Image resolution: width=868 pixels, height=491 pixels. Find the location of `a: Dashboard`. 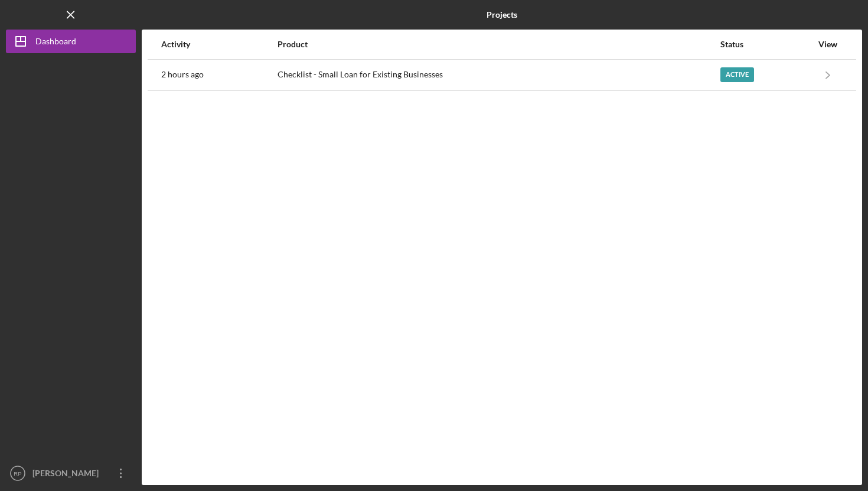

a: Dashboard is located at coordinates (71, 41).